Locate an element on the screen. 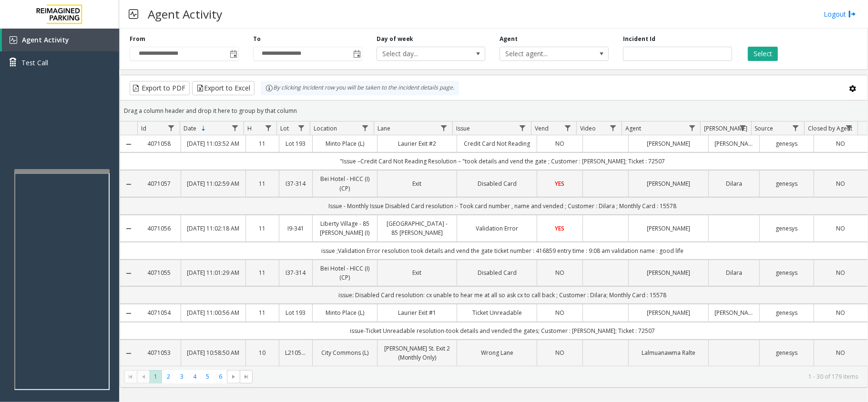  a: Id Filter Menu is located at coordinates (171, 128).